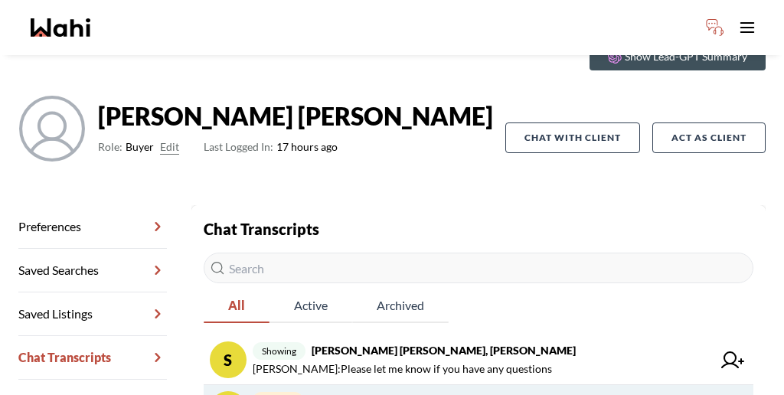 The width and height of the screenshot is (784, 395). What do you see at coordinates (237, 306) in the screenshot?
I see `span: All` at bounding box center [237, 306].